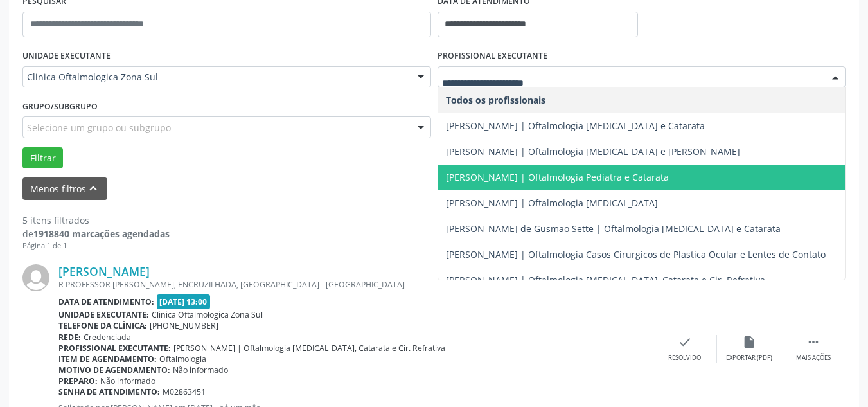  I want to click on b: Preparo:, so click(77, 380).